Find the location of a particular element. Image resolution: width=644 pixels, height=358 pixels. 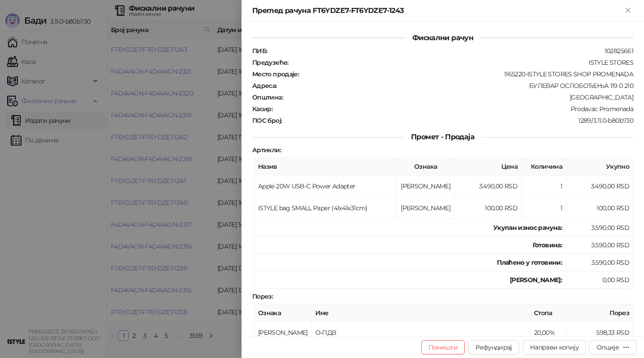

span: Направи копију is located at coordinates (554, 348).